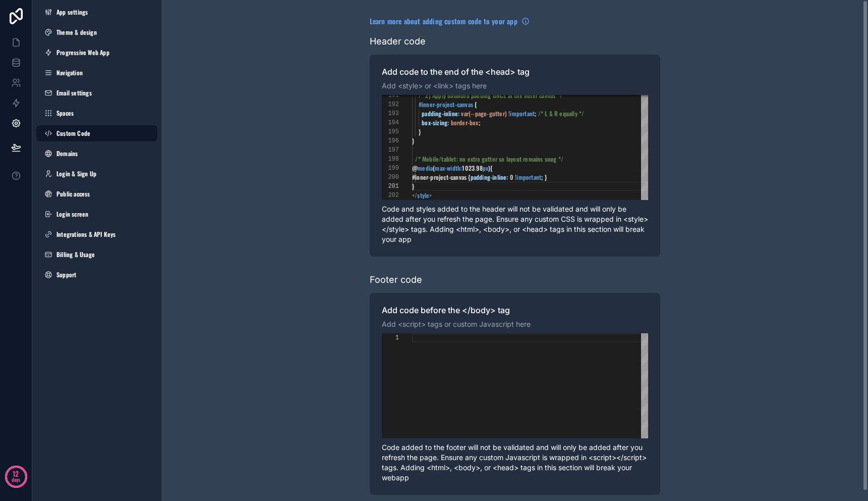 The height and width of the screenshot is (501, 868). I want to click on span: Spaces, so click(65, 113).